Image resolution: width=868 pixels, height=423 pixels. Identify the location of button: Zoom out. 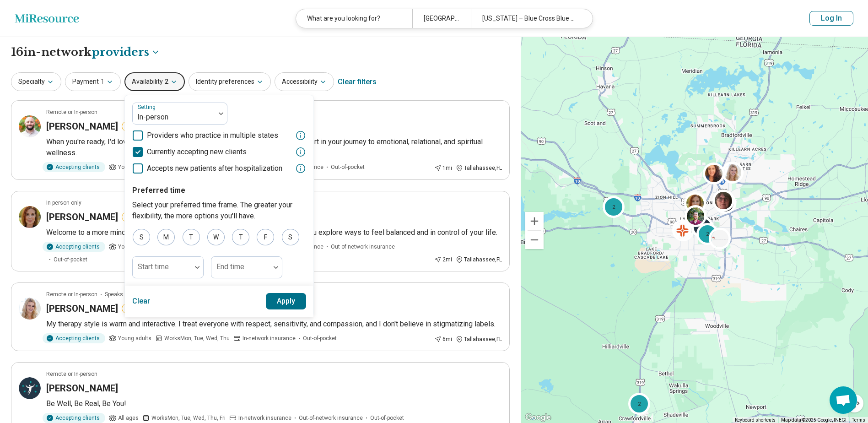
(534, 240).